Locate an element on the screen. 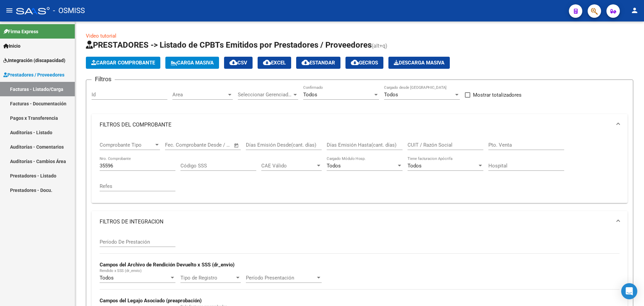  span: Carga Masiva is located at coordinates (192, 63).